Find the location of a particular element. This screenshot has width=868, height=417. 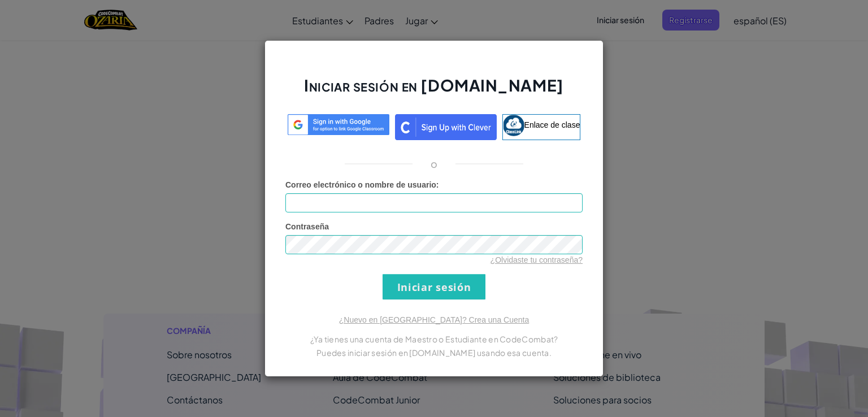

input: Iniciar sesión is located at coordinates (434, 287).